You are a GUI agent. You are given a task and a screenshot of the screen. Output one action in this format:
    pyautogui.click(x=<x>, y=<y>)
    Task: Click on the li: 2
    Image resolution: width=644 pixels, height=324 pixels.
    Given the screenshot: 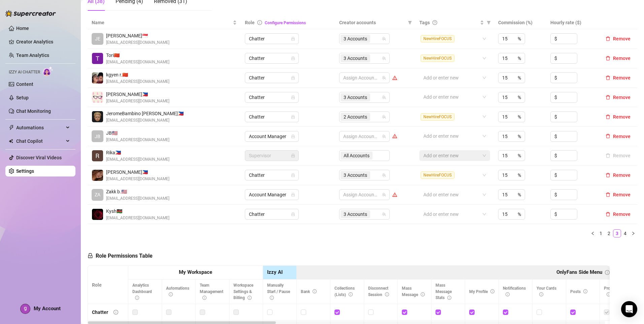 What is the action you would take?
    pyautogui.click(x=609, y=233)
    